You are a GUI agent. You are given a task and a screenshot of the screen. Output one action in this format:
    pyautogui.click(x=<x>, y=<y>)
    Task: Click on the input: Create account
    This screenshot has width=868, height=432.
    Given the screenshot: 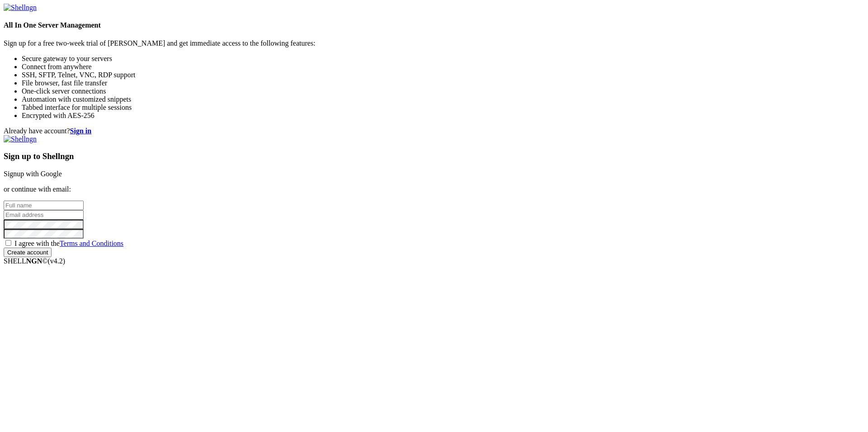 What is the action you would take?
    pyautogui.click(x=28, y=252)
    